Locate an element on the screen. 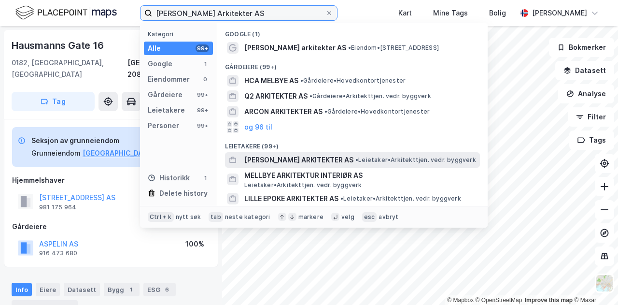 This screenshot has height=305, width=618. div: Datasett is located at coordinates (82, 289).